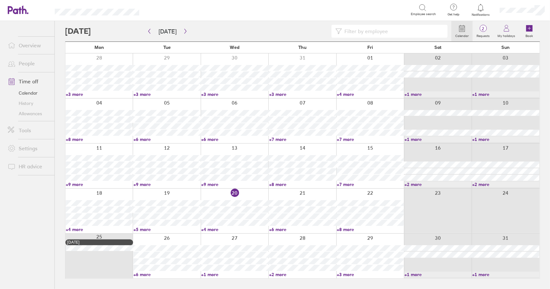 The image size is (550, 289). I want to click on a: People, so click(28, 63).